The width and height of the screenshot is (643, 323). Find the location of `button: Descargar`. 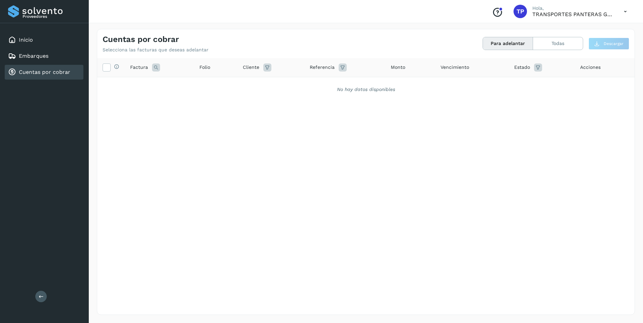

button: Descargar is located at coordinates (609, 44).